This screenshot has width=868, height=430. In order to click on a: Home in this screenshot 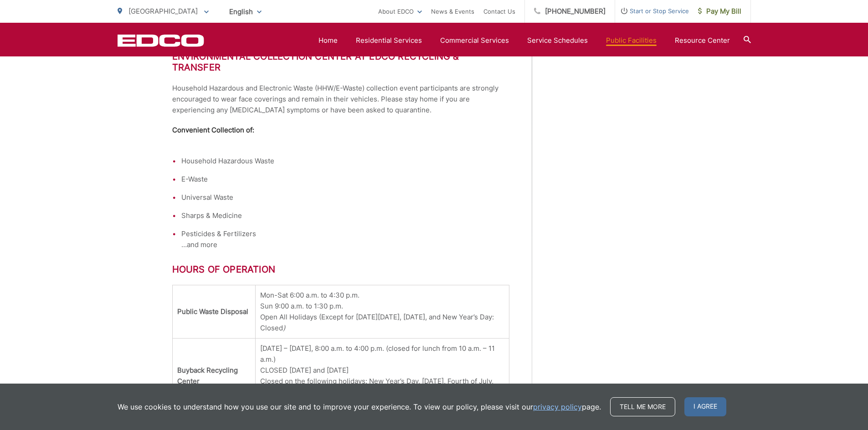, I will do `click(328, 41)`.